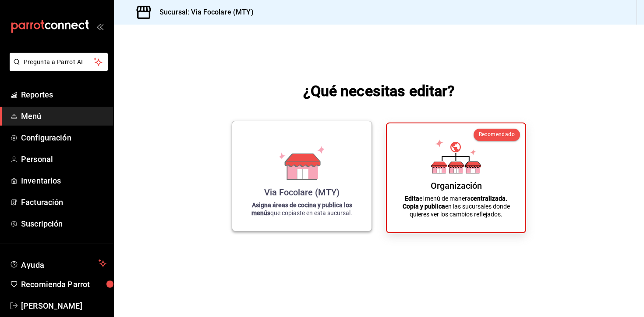  What do you see at coordinates (63, 201) in the screenshot?
I see `span: Facturación` at bounding box center [63, 201].